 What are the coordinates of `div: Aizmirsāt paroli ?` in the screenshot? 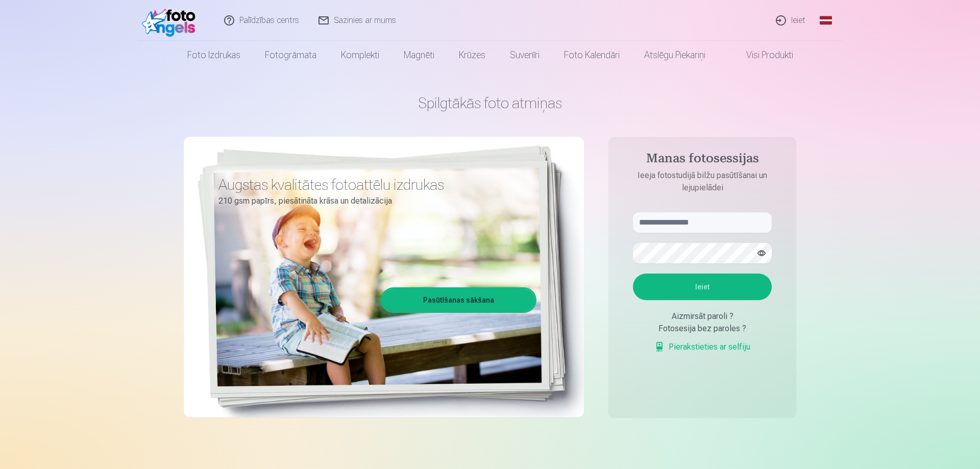 It's located at (702, 317).